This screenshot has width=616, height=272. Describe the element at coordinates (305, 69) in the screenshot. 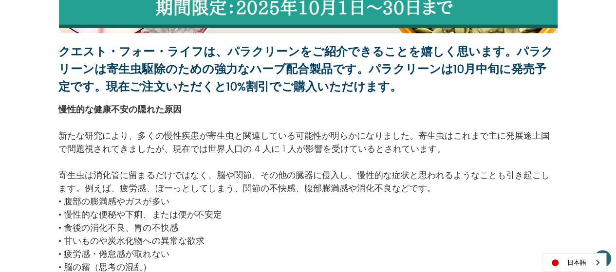

I see `strong: クエスト・フォー・ライフは、パラクリーンをご紹介できることを嬉しく思います。パラクリーンは寄生虫駆除のための強力なハーブ配合製品です。パラクリーンは10月中旬に発売予定です。現在ご注文いただくと...` at that location.